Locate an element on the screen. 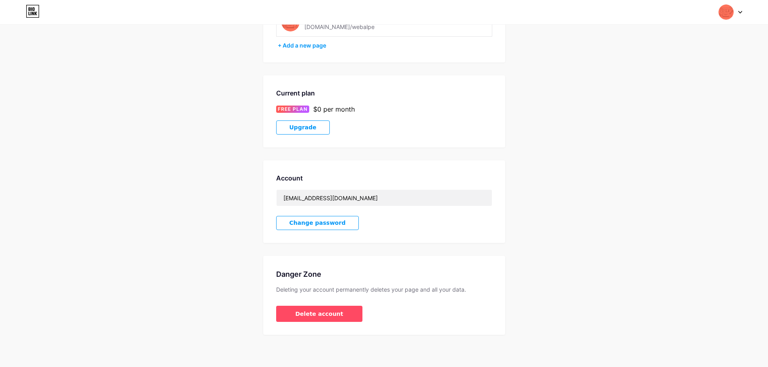 The width and height of the screenshot is (768, 367). button: Change password is located at coordinates (318, 223).